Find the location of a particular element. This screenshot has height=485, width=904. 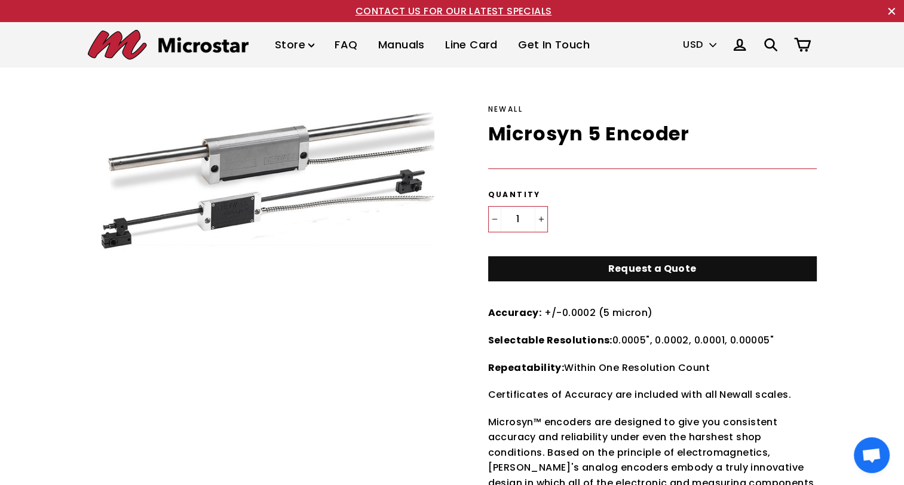

a: Line Card is located at coordinates (471, 45).